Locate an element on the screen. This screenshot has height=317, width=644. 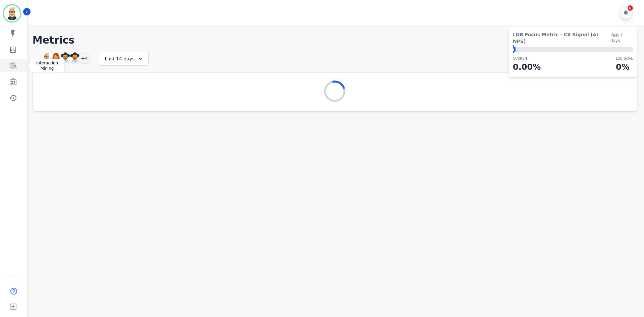
p: 0.00 % is located at coordinates (527, 67).